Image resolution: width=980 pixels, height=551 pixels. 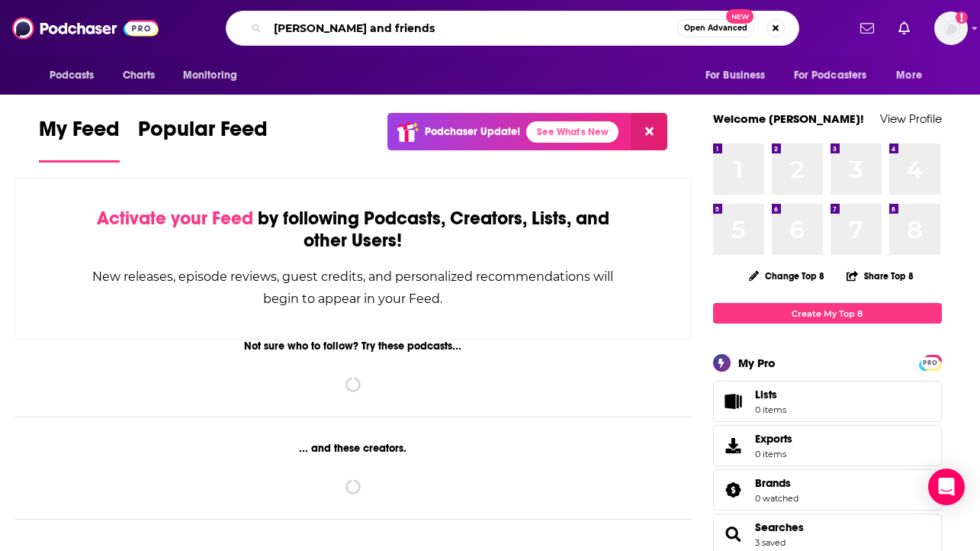 What do you see at coordinates (353, 230) in the screenshot?
I see `div: by following Podcasts, Creators, Lists, and other Users!` at bounding box center [353, 230].